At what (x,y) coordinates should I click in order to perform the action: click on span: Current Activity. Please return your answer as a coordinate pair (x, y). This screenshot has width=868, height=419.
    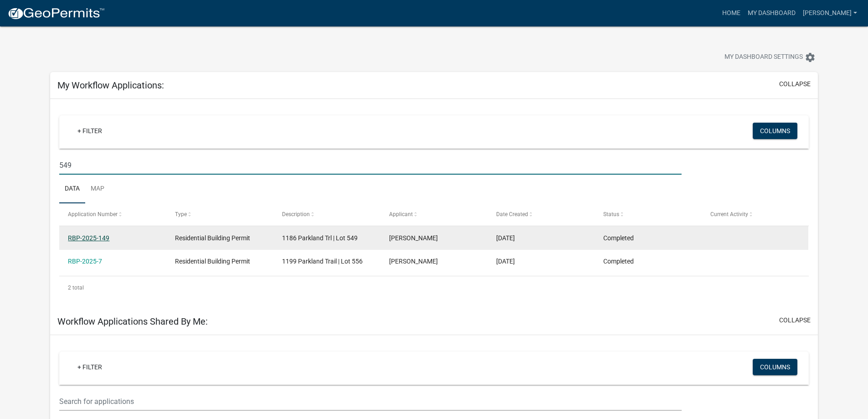
    Looking at the image, I should click on (729, 214).